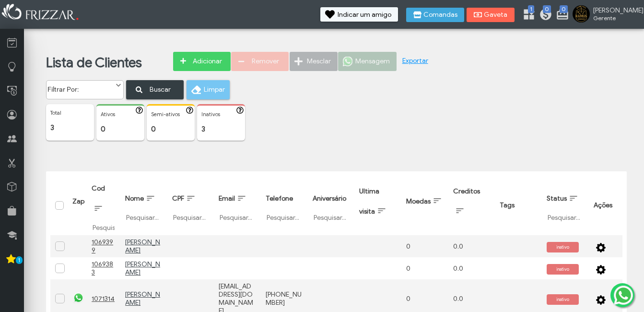  What do you see at coordinates (59, 205) in the screenshot?
I see `div: Selecionar tudo` at bounding box center [59, 205].